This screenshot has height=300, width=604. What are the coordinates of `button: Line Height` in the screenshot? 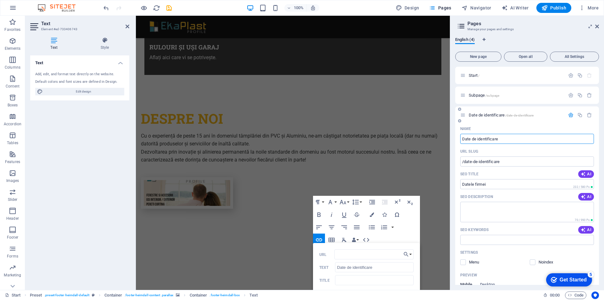 It's located at (357, 202).